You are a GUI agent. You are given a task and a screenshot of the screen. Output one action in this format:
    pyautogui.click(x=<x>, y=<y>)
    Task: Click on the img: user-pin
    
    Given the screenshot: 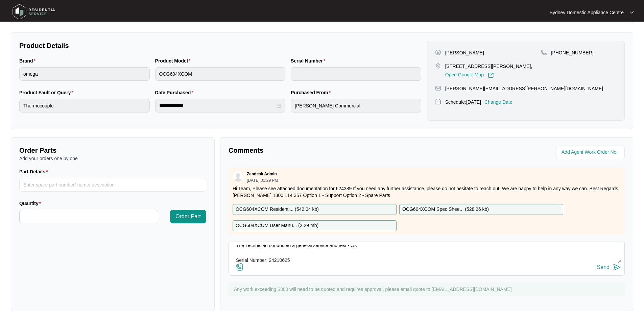 What is the action you would take?
    pyautogui.click(x=438, y=53)
    